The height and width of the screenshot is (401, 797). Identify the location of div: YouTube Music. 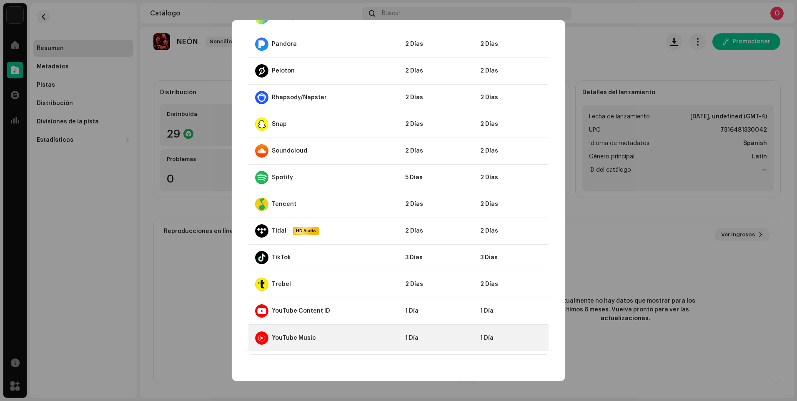
(294, 338).